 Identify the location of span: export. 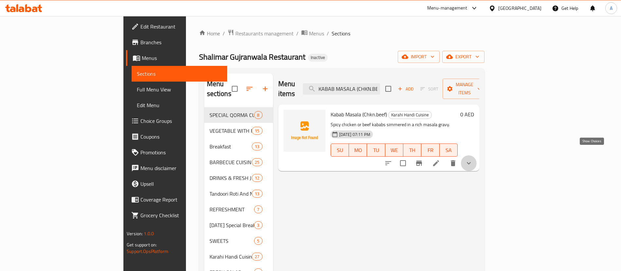
(463, 57).